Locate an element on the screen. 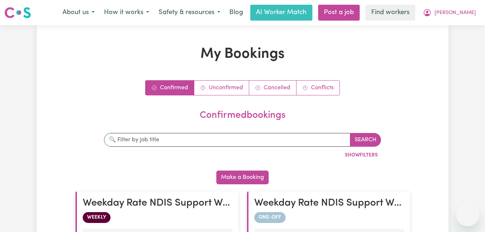  button: About us is located at coordinates (78, 13).